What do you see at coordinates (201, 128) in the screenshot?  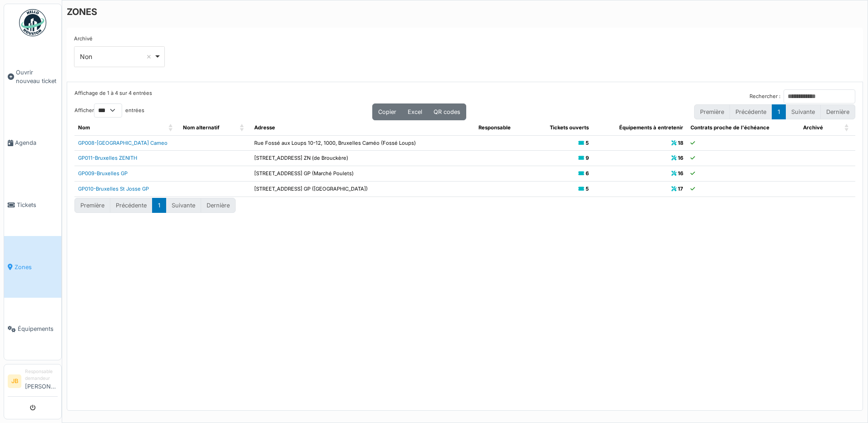 I see `span: Nom alternatif` at bounding box center [201, 128].